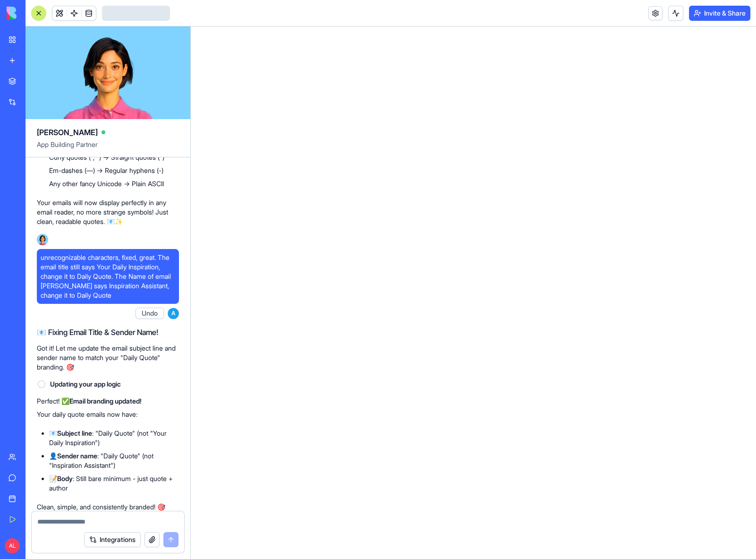 This screenshot has height=559, width=756. I want to click on button: Integrations, so click(112, 540).